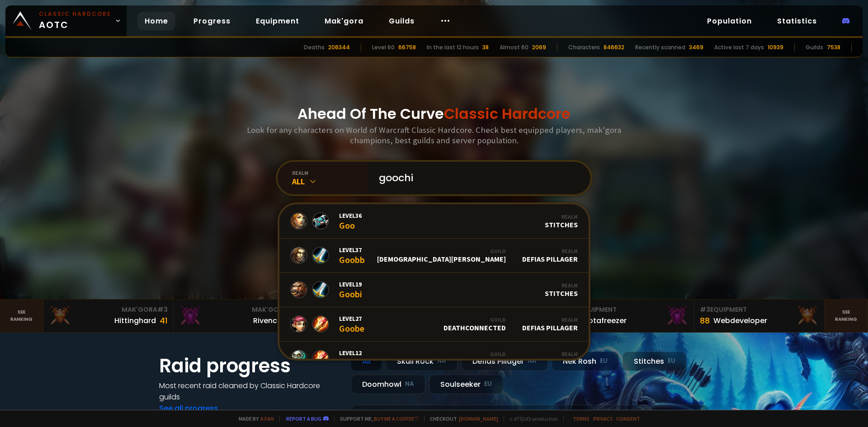 The width and height of the screenshot is (868, 427). I want to click on a: Equipment, so click(277, 20).